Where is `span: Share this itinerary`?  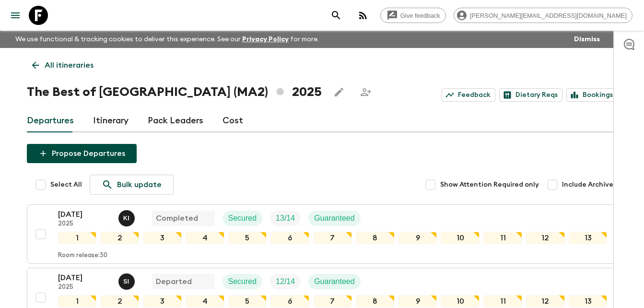 span: Share this itinerary is located at coordinates (366, 92).